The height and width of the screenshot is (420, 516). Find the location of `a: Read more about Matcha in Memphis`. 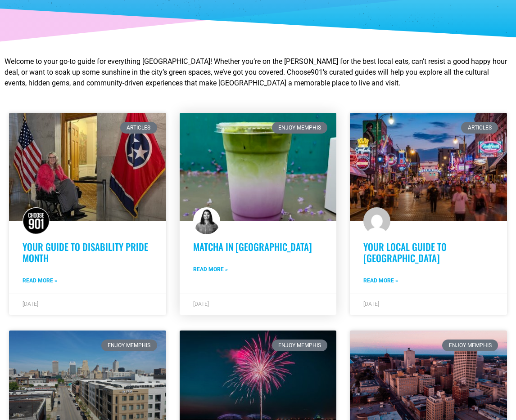

a: Read more about Matcha in Memphis is located at coordinates (211, 269).